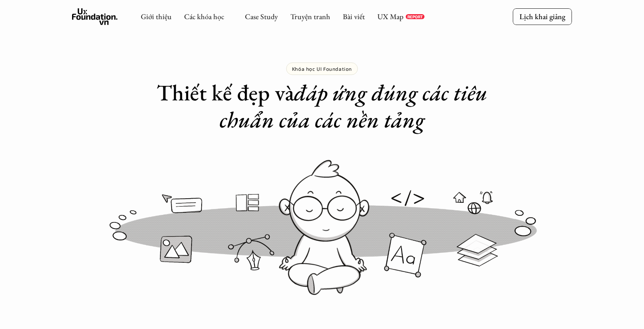  What do you see at coordinates (261, 17) in the screenshot?
I see `a: Case Study` at bounding box center [261, 17].